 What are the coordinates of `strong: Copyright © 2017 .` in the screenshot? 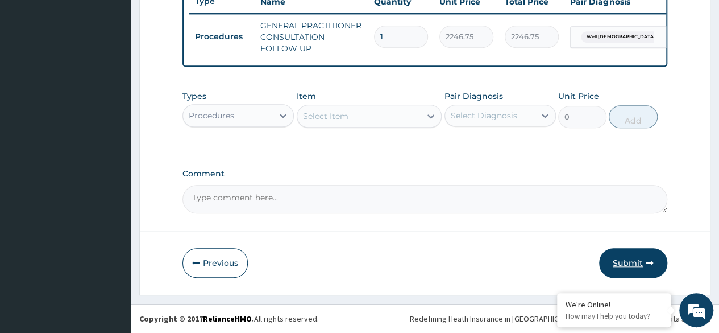 It's located at (197, 318).